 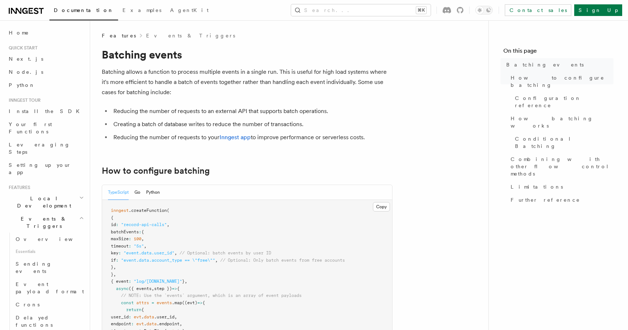 What do you see at coordinates (84, 10) in the screenshot?
I see `span: Documentation` at bounding box center [84, 10].